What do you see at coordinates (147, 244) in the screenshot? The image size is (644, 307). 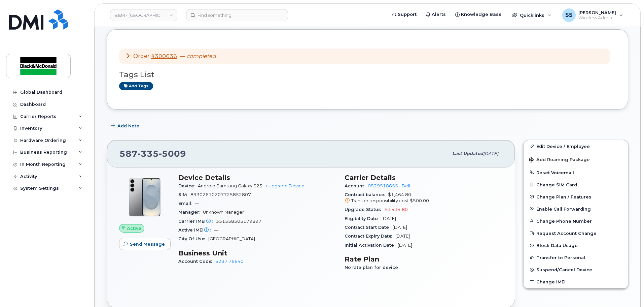 I see `span: Send Message` at bounding box center [147, 244].